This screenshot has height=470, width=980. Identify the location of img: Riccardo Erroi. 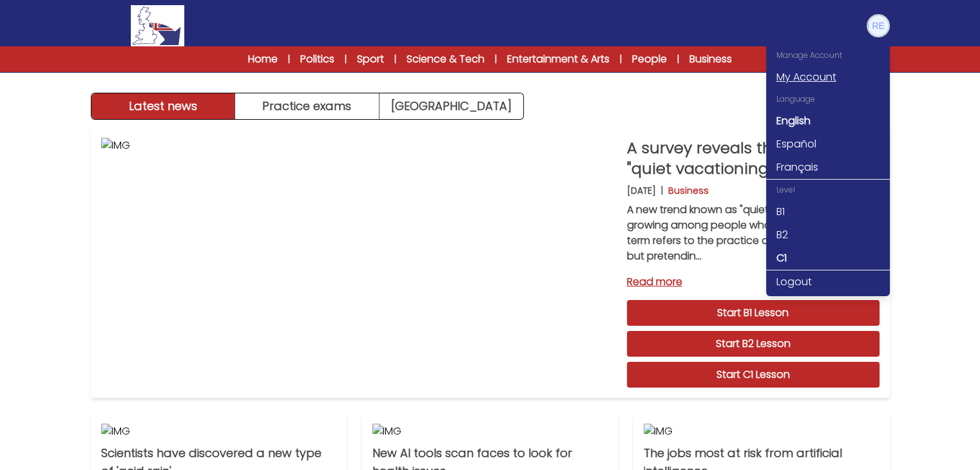
(878, 26).